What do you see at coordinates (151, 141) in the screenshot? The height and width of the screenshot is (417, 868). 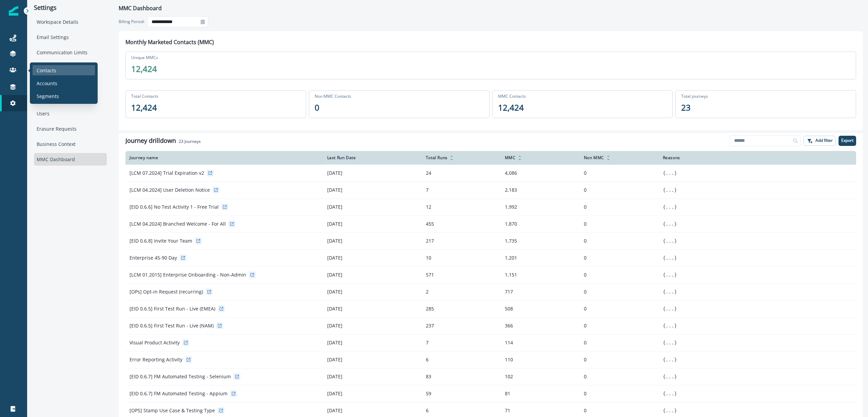 I see `h1: Journey drilldown` at bounding box center [151, 141].